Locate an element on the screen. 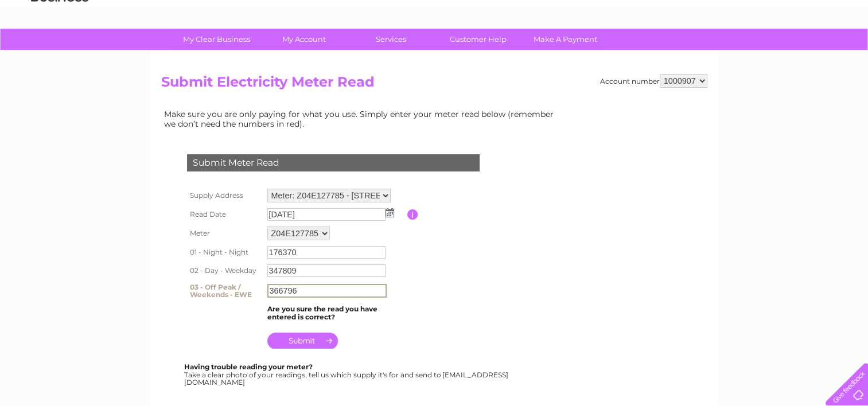 This screenshot has height=406, width=868. span: 0333 014 3131 is located at coordinates (691, 13).